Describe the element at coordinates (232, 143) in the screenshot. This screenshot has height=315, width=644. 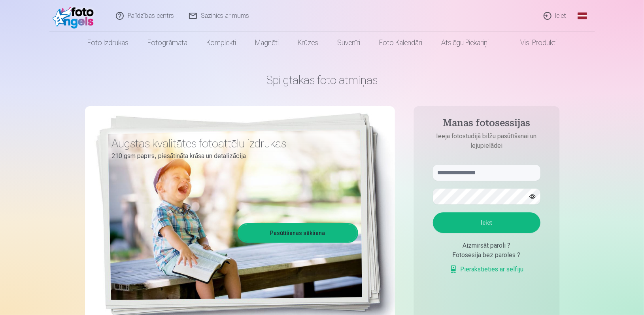
I see `h3: Augstas kvalitātes fotoattēlu izdrukas` at that location.